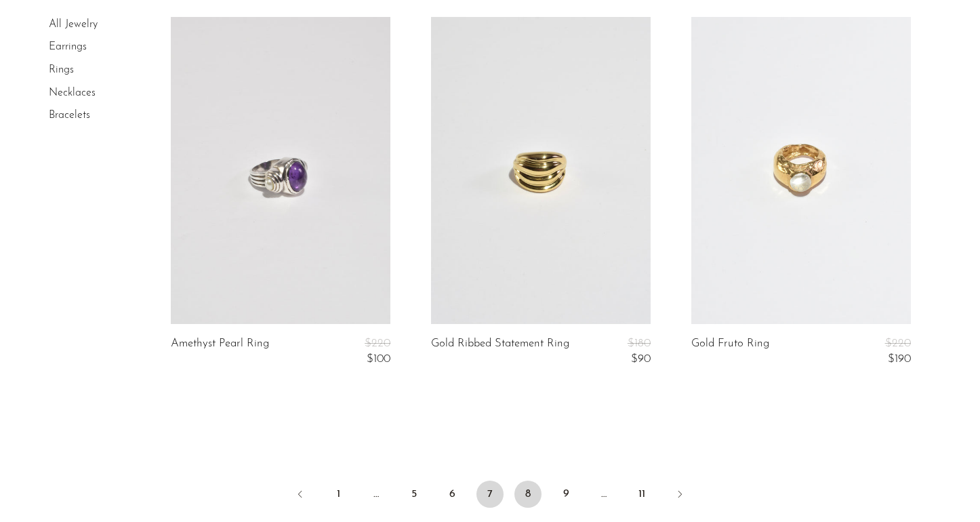 Image resolution: width=980 pixels, height=522 pixels. What do you see at coordinates (566, 495) in the screenshot?
I see `a: 9` at bounding box center [566, 495].